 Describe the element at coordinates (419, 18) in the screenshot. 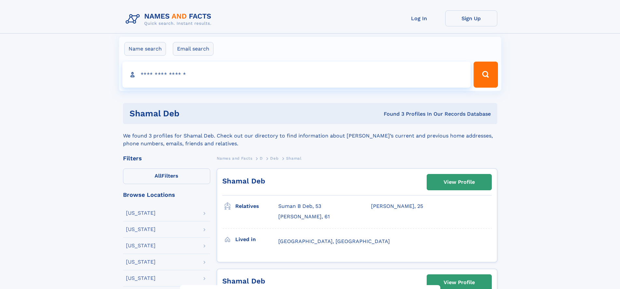

I see `a: Log In` at that location.